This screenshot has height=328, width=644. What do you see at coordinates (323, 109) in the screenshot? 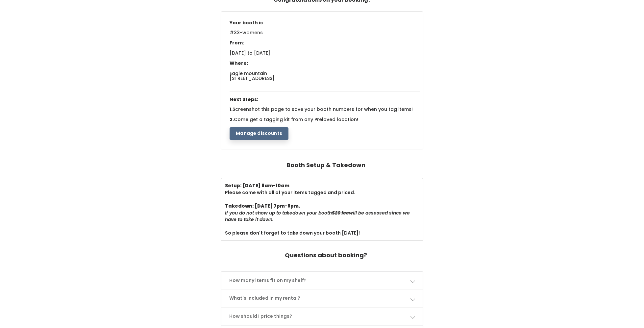
I see `span: Screenshot this page to save your booth numbers for when you tag items!` at bounding box center [323, 109].